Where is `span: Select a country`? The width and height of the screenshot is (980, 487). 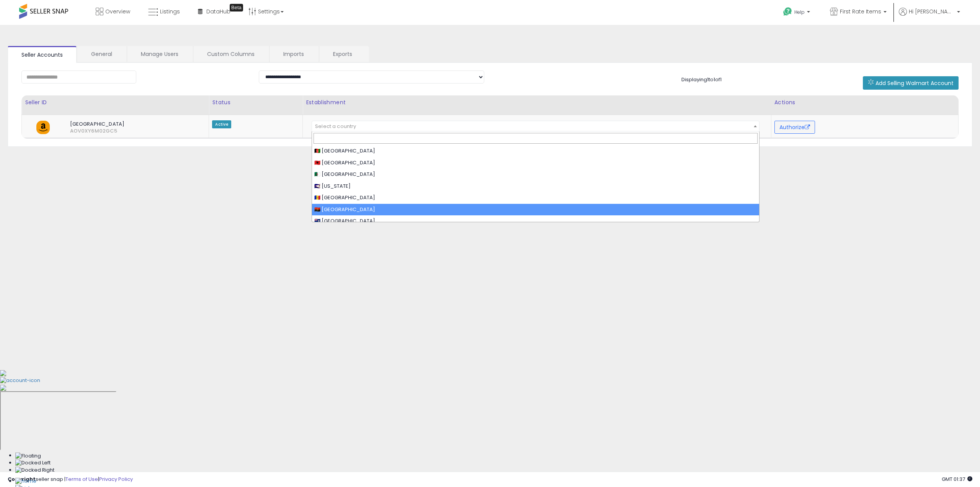 span: Select a country is located at coordinates (335, 126).